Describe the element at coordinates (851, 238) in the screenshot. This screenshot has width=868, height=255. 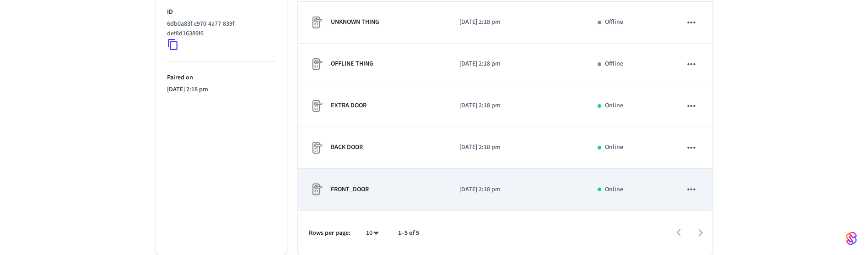
I see `img: SeamLogoGradient.69752ec5.svg` at that location.